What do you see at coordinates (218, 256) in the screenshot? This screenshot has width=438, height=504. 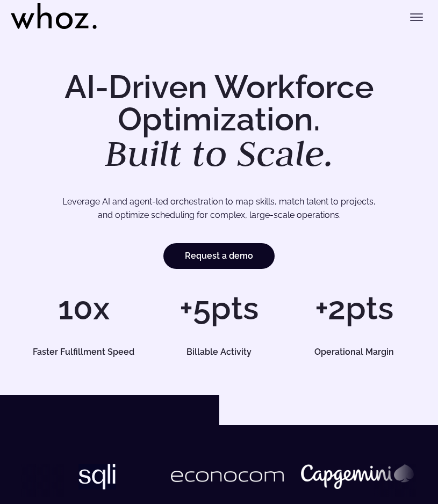 I see `a: Request a demo` at bounding box center [218, 256].